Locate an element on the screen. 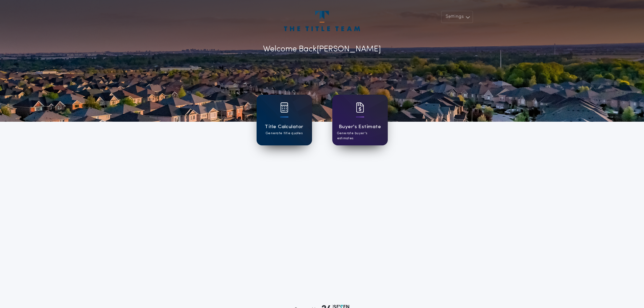  button: Settings is located at coordinates (457, 17).